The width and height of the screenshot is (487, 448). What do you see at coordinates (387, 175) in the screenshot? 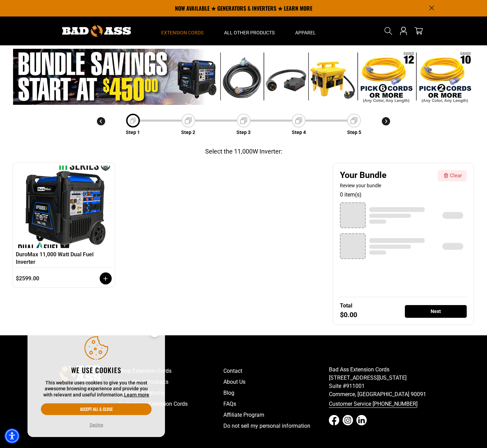
I see `div: Your Bundle` at bounding box center [387, 175].